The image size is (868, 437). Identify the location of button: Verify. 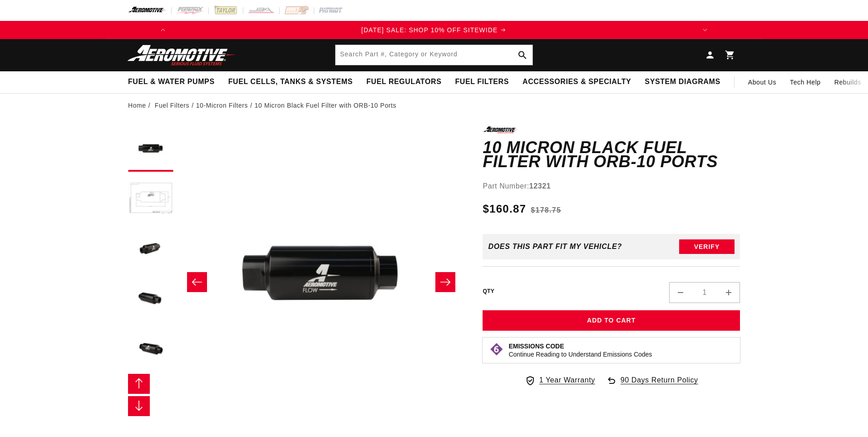
(707, 247).